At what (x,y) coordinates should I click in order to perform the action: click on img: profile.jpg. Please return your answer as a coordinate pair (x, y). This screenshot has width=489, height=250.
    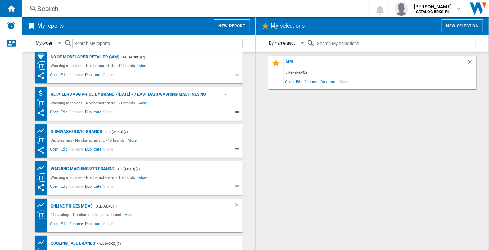
    Looking at the image, I should click on (401, 9).